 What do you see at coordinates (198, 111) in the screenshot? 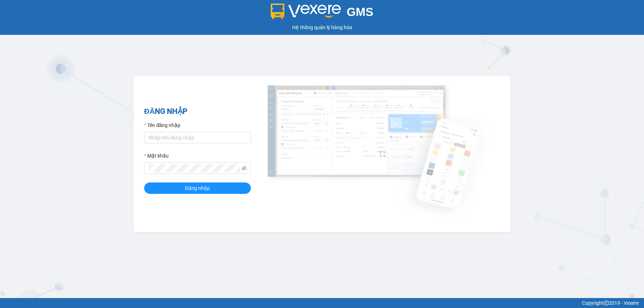
I see `h2: ĐĂNG NHẬP` at bounding box center [198, 111].